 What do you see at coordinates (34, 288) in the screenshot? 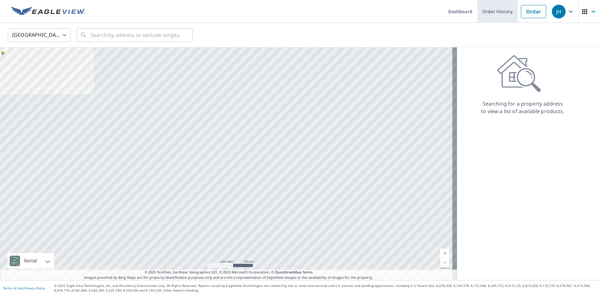
I see `a: Privacy Policy` at bounding box center [34, 288].